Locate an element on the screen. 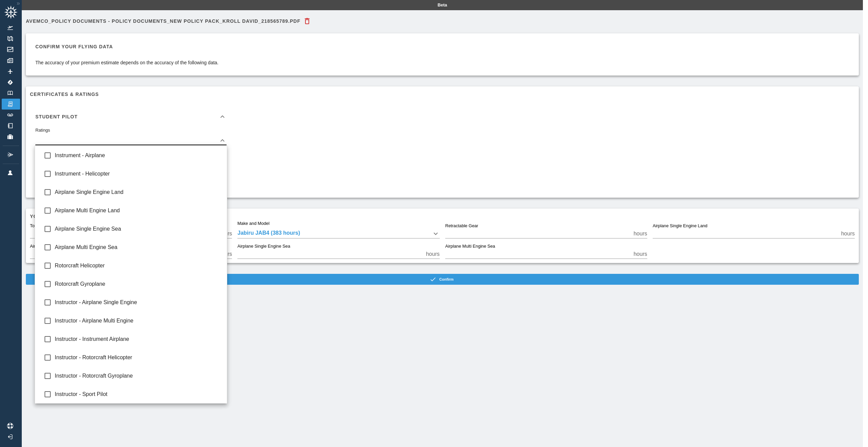 This screenshot has height=447, width=868. span: Rotorcraft Gyroplane is located at coordinates (138, 284).